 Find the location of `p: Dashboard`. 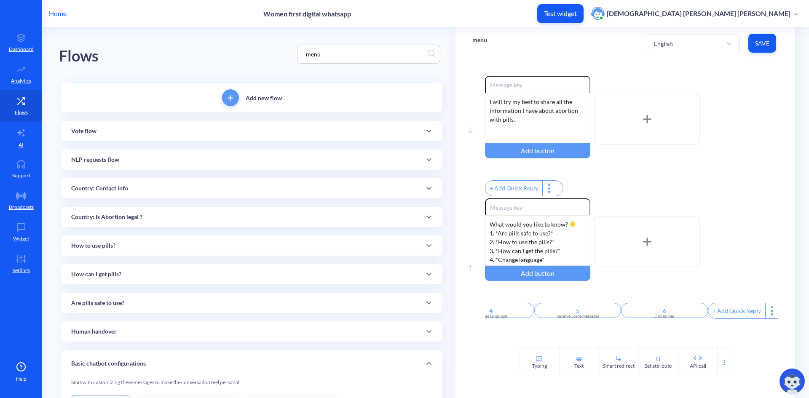

p: Dashboard is located at coordinates (21, 49).